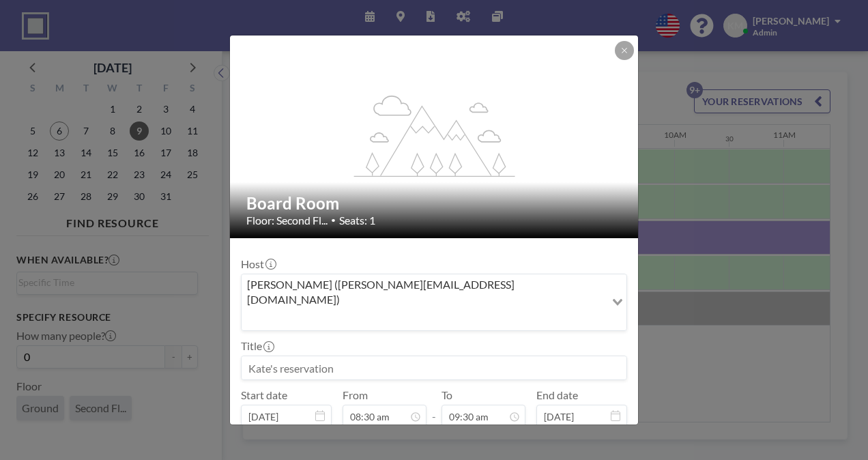  What do you see at coordinates (435, 135) in the screenshot?
I see `g: flex-grow: 1.2;` at bounding box center [435, 135].